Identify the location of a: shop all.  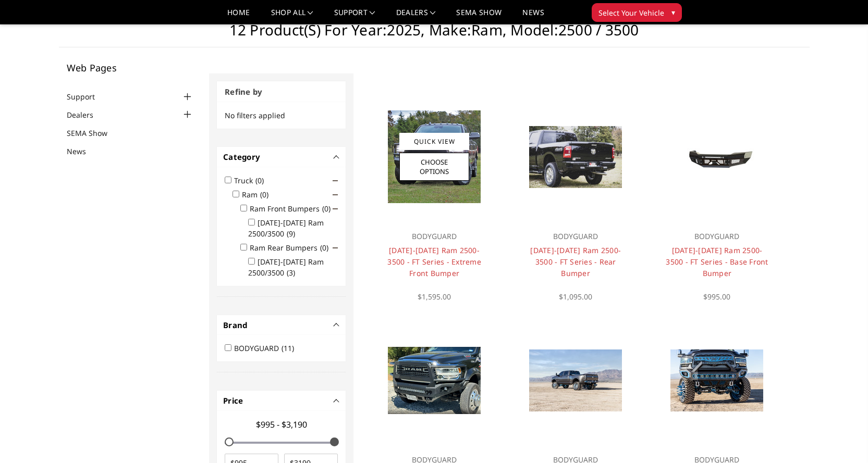
(292, 16).